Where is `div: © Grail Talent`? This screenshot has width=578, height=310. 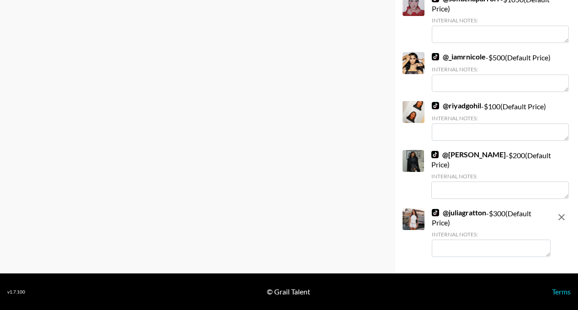
div: © Grail Talent is located at coordinates (288, 292).